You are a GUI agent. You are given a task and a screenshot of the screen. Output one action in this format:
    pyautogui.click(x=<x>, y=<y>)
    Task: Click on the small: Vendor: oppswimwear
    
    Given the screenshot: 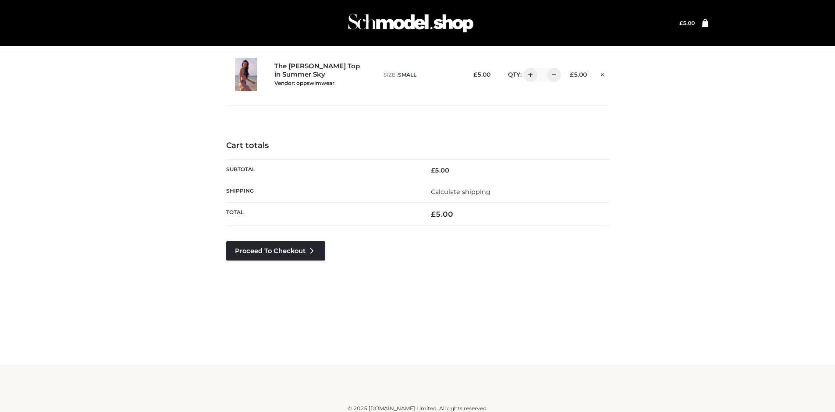 What is the action you would take?
    pyautogui.click(x=304, y=83)
    